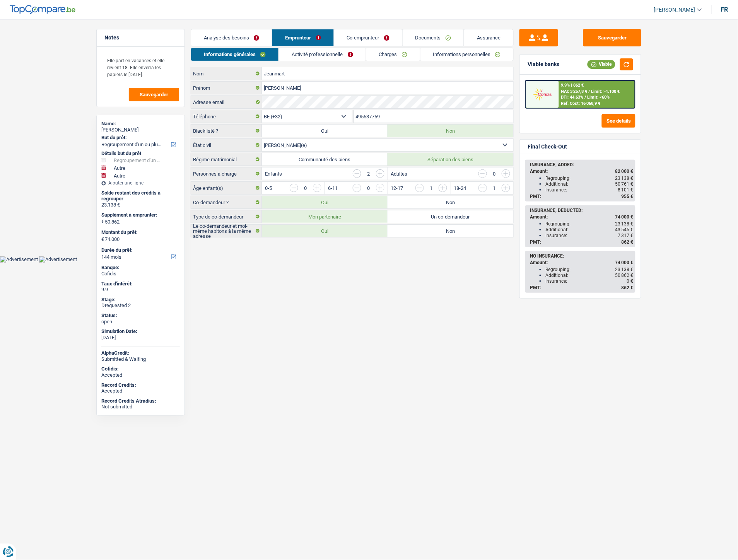  Describe the element at coordinates (140, 232) in the screenshot. I see `label: Montant du prêt:` at that location.